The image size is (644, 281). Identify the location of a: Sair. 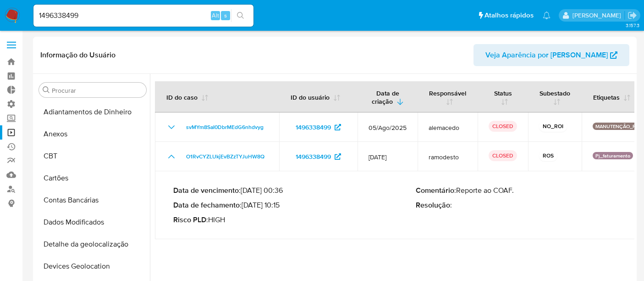
(632, 15).